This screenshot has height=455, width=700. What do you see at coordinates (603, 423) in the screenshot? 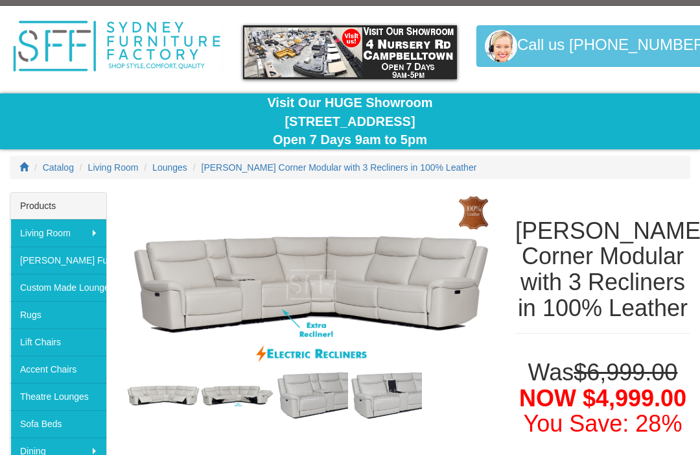
I see `font: You Save: 28%` at bounding box center [603, 423].